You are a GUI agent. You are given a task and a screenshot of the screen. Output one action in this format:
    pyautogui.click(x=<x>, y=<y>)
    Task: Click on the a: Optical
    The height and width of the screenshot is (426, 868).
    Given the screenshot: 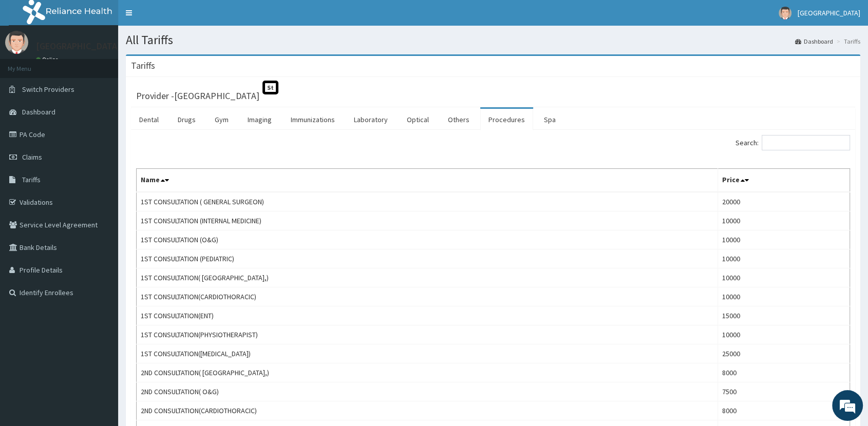 What is the action you would take?
    pyautogui.click(x=418, y=120)
    